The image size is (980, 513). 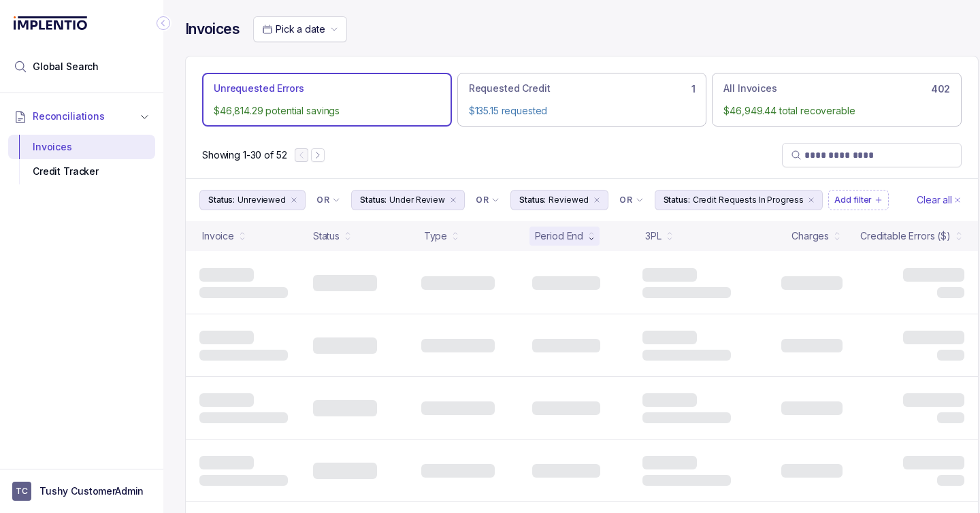 What do you see at coordinates (934, 200) in the screenshot?
I see `p: Clear all` at bounding box center [934, 200].